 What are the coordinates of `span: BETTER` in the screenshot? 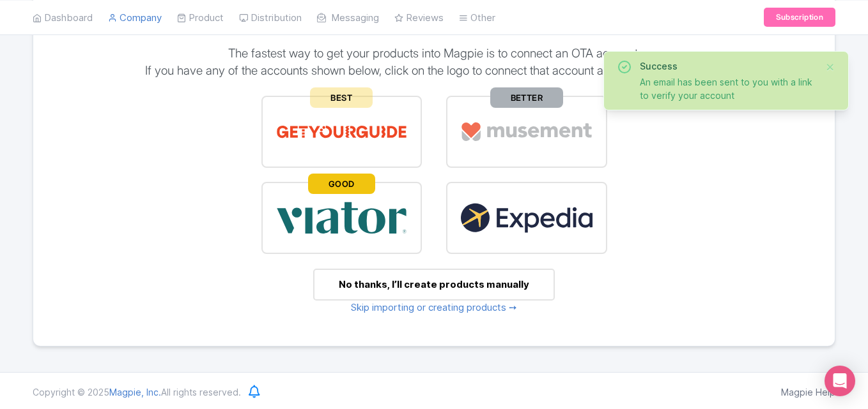 It's located at (527, 98).